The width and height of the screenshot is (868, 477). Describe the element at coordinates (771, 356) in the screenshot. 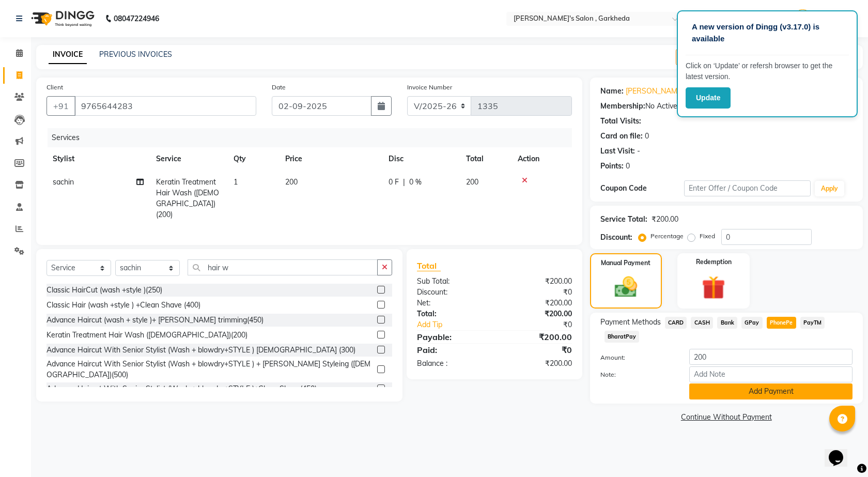

I see `input: Amount` at that location.